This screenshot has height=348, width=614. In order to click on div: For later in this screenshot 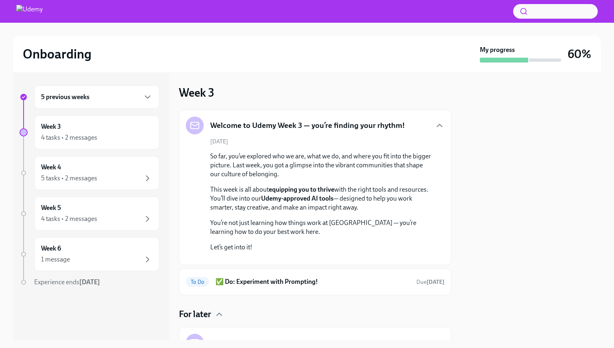, I will do `click(315, 315)`.